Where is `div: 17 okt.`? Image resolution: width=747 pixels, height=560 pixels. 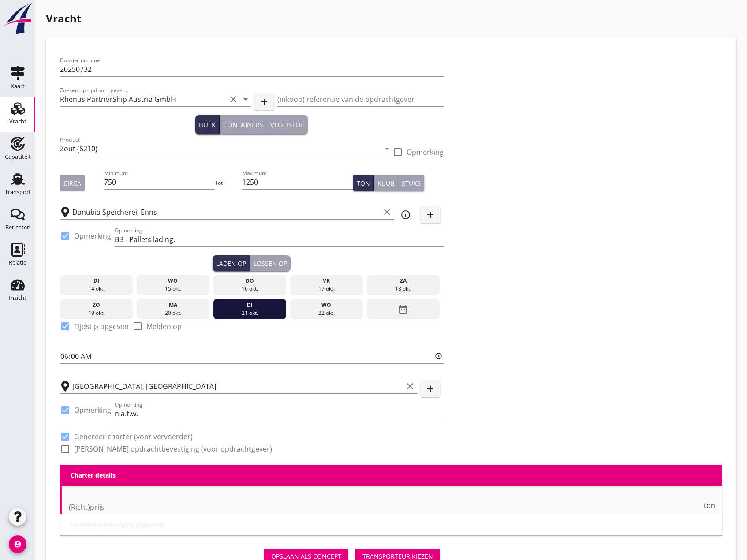
div: 17 okt. is located at coordinates (326, 288).